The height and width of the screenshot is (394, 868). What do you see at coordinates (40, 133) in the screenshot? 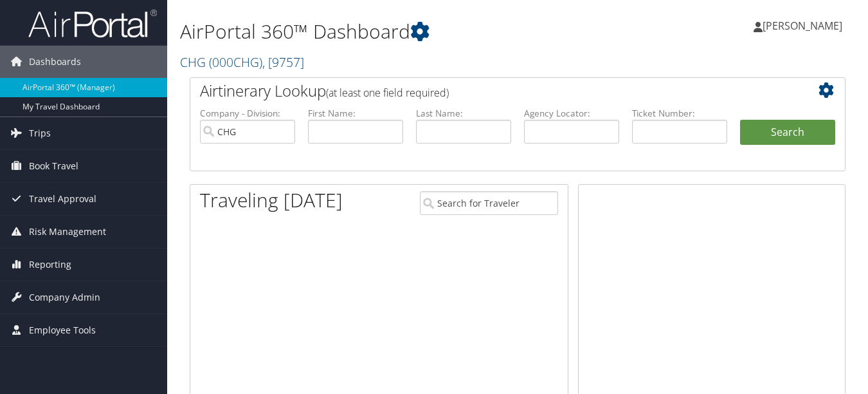
I see `span: Trips` at bounding box center [40, 133].